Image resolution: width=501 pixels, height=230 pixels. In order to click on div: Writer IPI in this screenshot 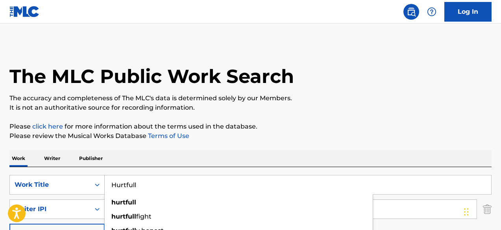, I will do `click(50, 209)`.